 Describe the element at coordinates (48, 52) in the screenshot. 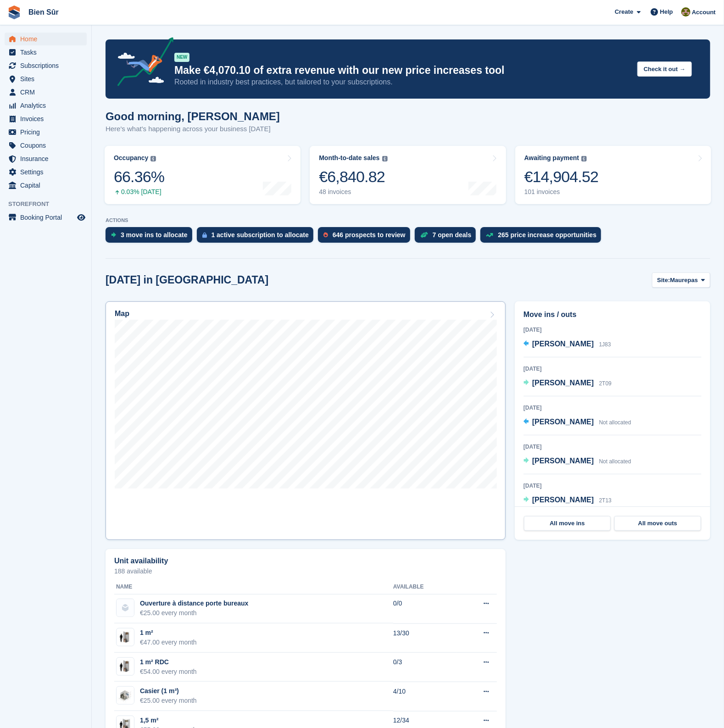

I see `span: Tasks` at that location.